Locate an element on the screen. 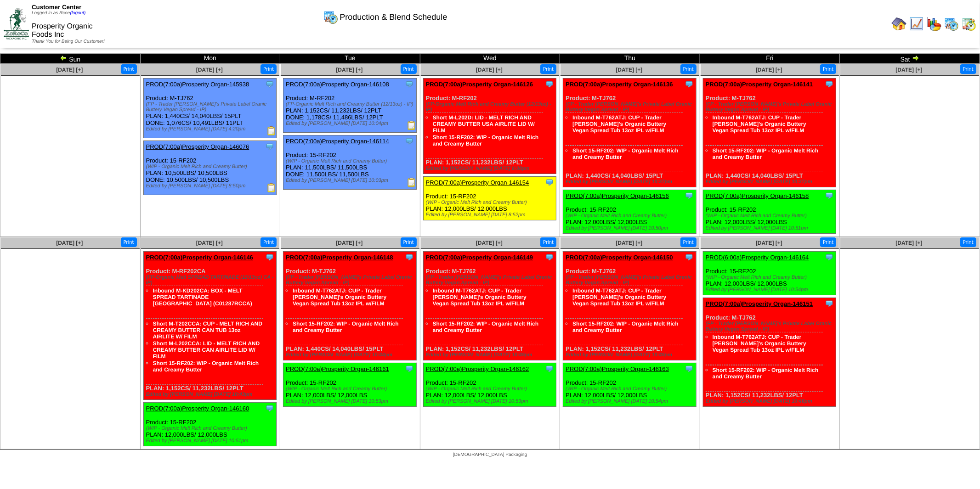  td: Mon is located at coordinates (210, 59).